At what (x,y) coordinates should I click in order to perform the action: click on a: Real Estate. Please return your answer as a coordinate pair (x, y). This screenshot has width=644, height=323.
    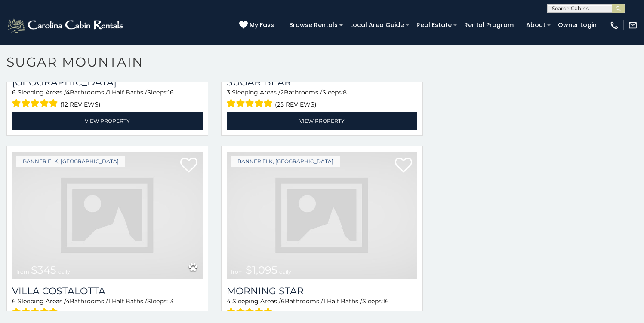
    Looking at the image, I should click on (434, 25).